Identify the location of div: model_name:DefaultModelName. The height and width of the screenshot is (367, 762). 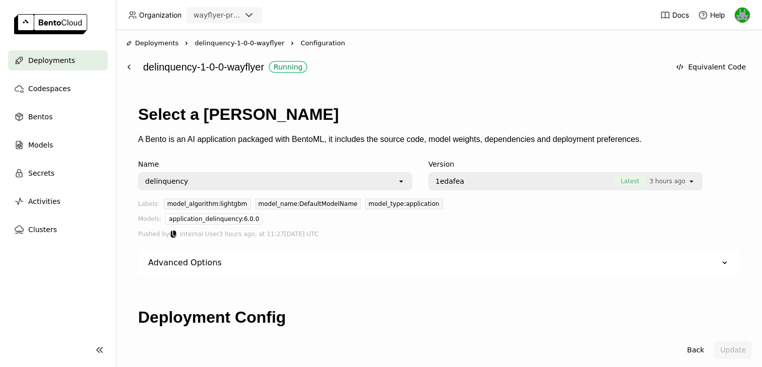
(308, 204).